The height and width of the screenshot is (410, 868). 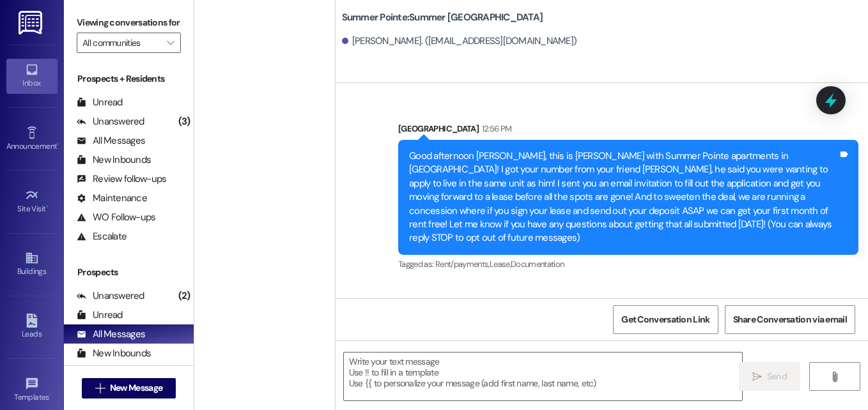 What do you see at coordinates (790, 319) in the screenshot?
I see `span: Share Conversation via email` at bounding box center [790, 319].